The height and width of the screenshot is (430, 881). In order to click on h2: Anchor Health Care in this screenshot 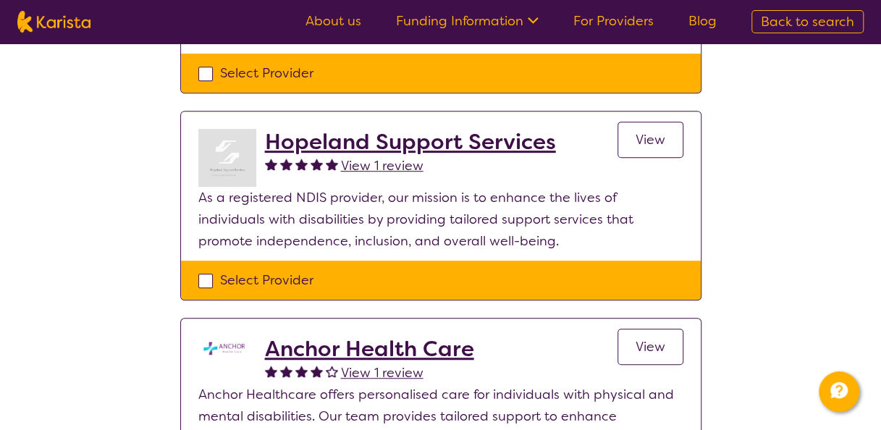, I will do `click(369, 349)`.